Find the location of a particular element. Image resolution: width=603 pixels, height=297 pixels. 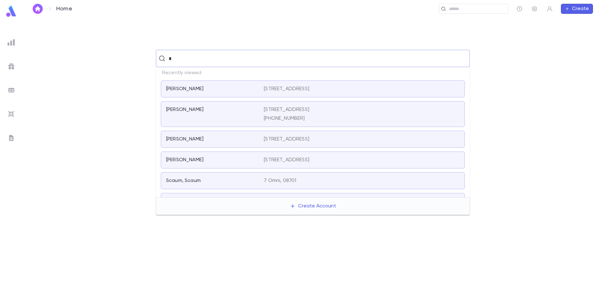

img: logo is located at coordinates (11, 11).